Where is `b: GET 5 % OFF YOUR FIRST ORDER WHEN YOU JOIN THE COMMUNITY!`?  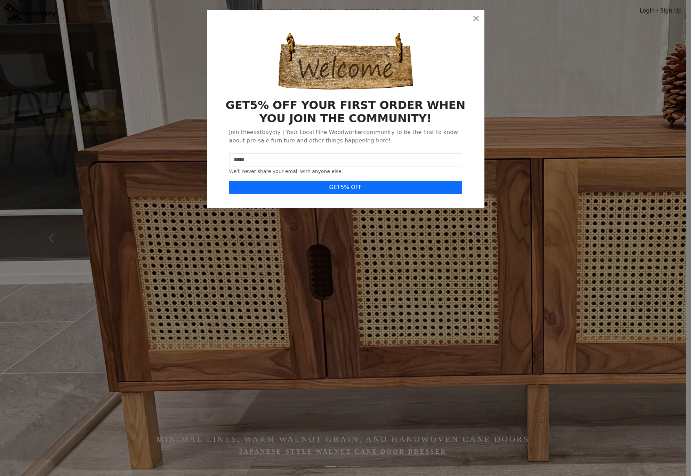 b: GET 5 % OFF YOUR FIRST ORDER WHEN YOU JOIN THE COMMUNITY! is located at coordinates (346, 112).